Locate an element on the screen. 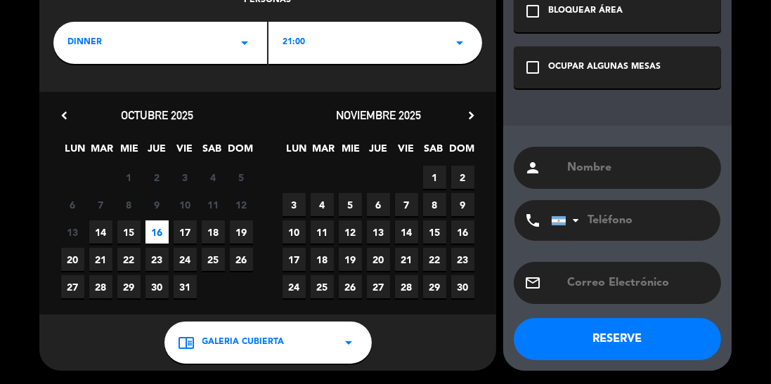  input: Correo Electrónico is located at coordinates (638, 283).